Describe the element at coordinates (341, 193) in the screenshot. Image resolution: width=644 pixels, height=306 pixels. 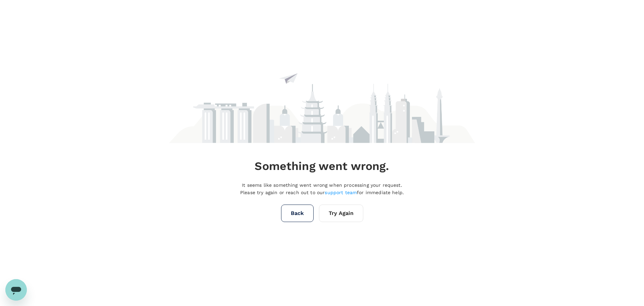
I see `a: support team` at that location.